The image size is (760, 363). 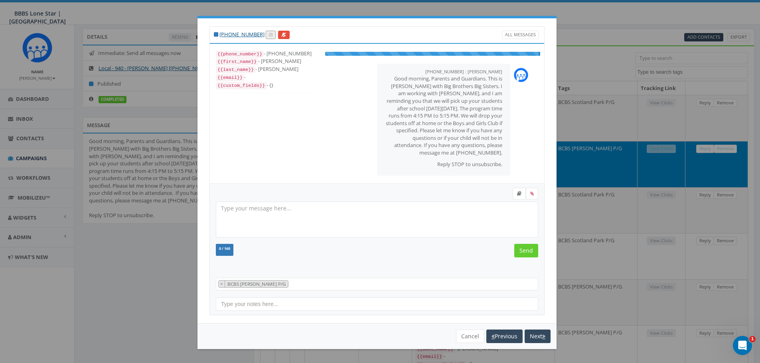 What do you see at coordinates (235, 70) in the screenshot?
I see `code: {{last_name}}` at bounding box center [235, 70].